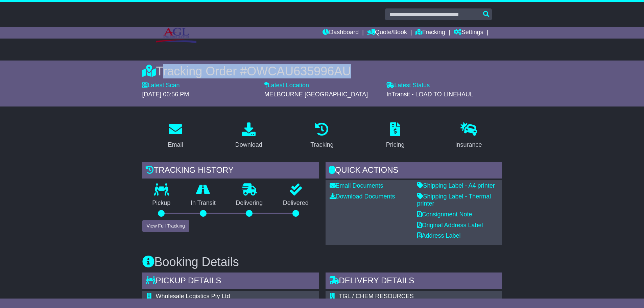  What do you see at coordinates (249, 136) in the screenshot?
I see `a: Download` at bounding box center [249, 136].